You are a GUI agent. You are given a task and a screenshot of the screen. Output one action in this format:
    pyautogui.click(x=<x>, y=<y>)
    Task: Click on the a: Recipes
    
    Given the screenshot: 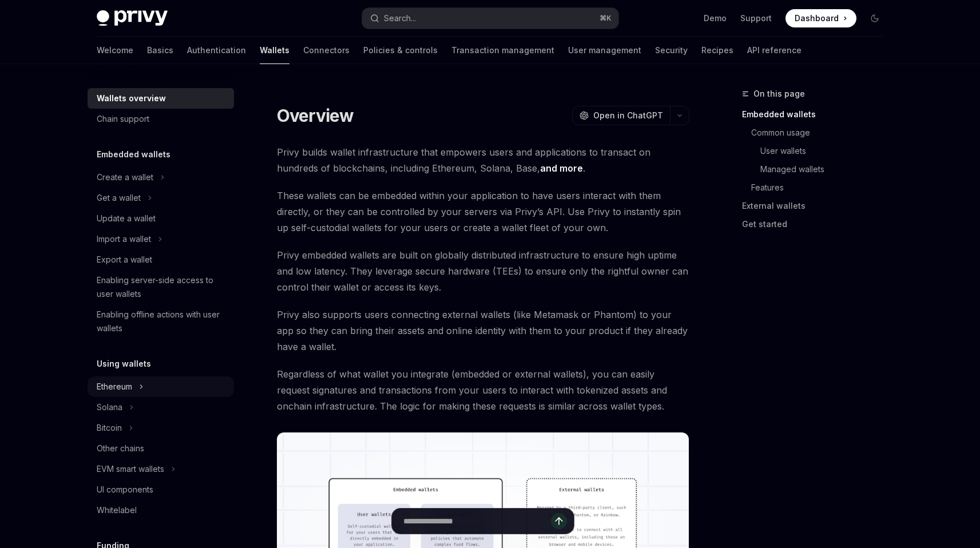 What is the action you would take?
    pyautogui.click(x=717, y=50)
    